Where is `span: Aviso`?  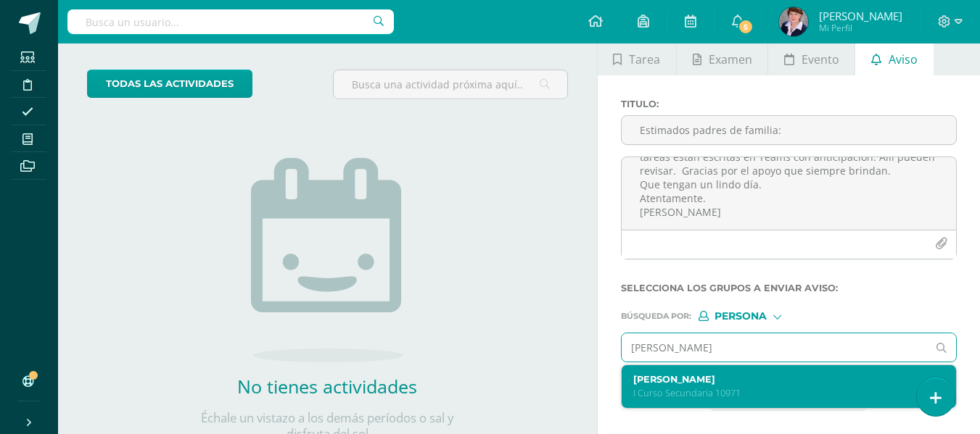
span: Aviso is located at coordinates (903, 59).